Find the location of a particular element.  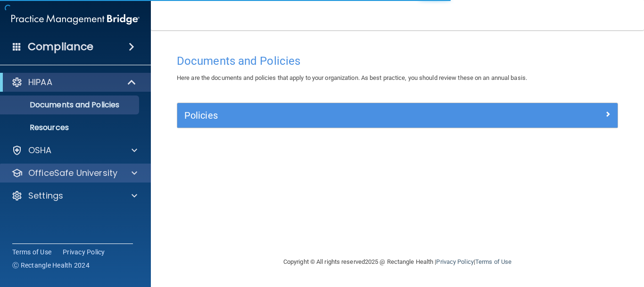

a: Settings is located at coordinates (74, 195).